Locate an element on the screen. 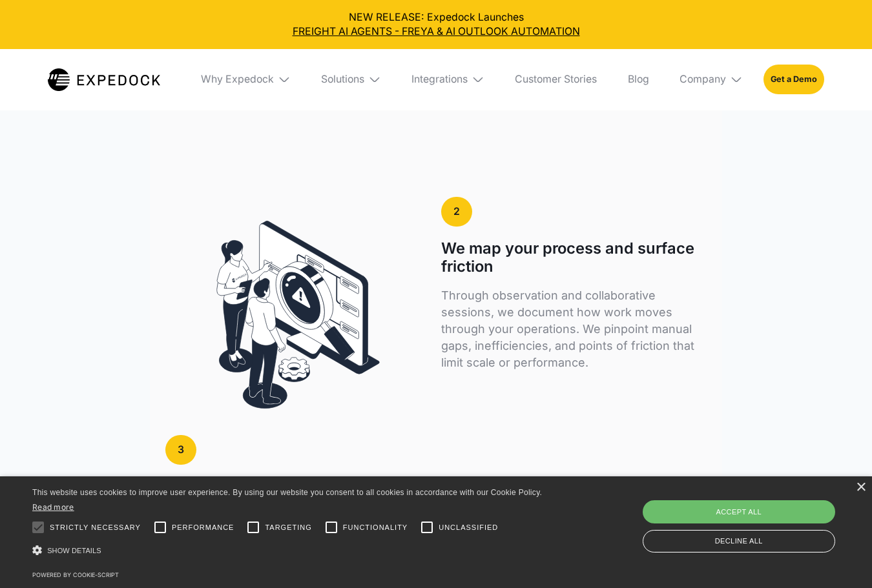  a: Blog is located at coordinates (639, 80).